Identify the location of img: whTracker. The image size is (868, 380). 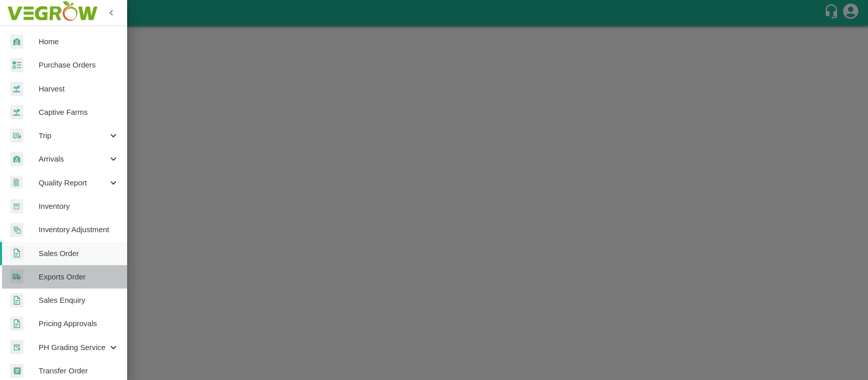
(17, 347).